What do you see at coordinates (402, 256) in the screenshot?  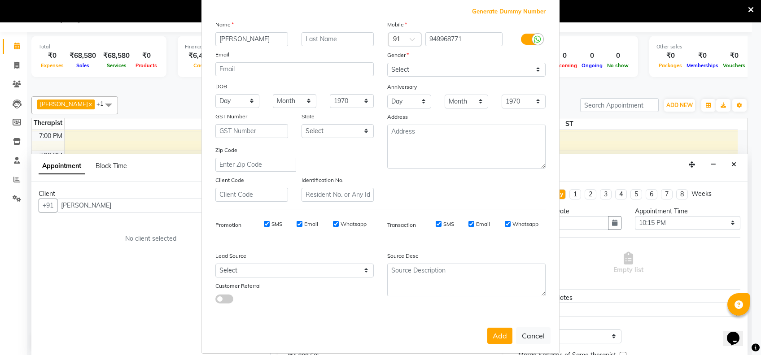 I see `label: Source Desc` at bounding box center [402, 256].